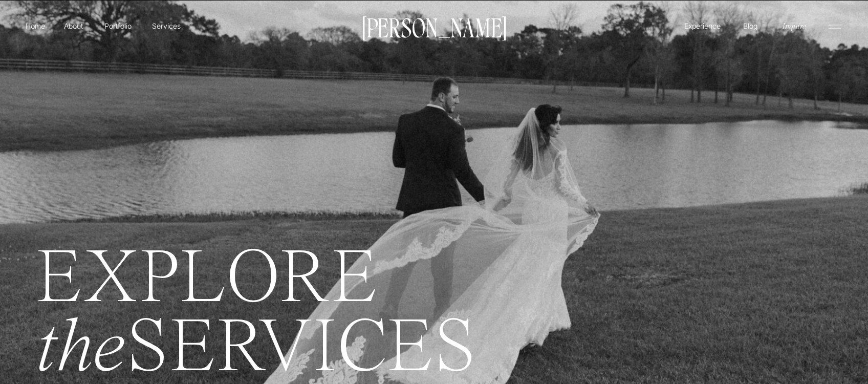 The width and height of the screenshot is (868, 384). Describe the element at coordinates (702, 26) in the screenshot. I see `p: Experience` at that location.